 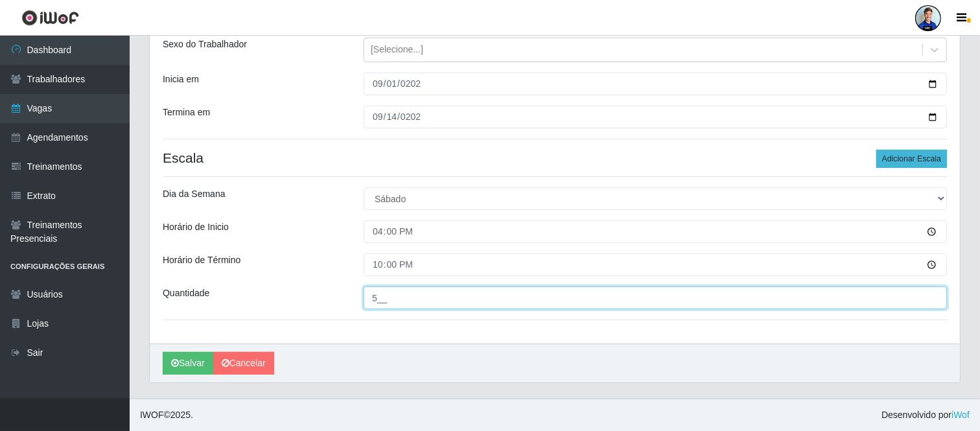 I want to click on span: IWOF, so click(x=151, y=415).